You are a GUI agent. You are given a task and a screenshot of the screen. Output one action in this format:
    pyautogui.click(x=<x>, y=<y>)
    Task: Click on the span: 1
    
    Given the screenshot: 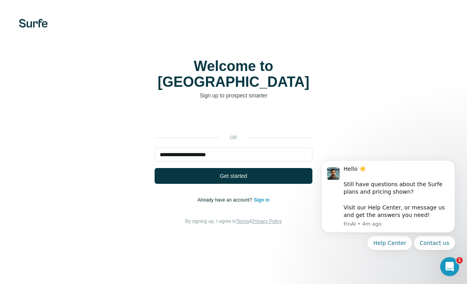 What is the action you would take?
    pyautogui.click(x=459, y=260)
    